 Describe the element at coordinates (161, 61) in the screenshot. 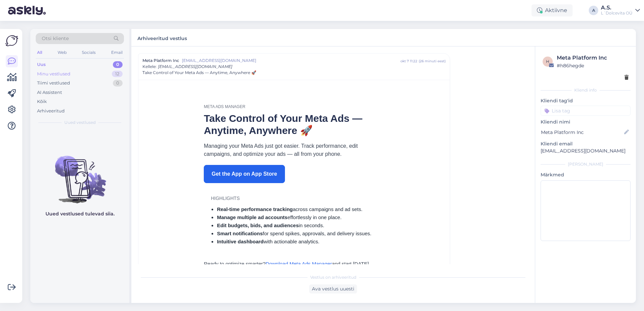

I see `span: Meta Platform Inc` at that location.